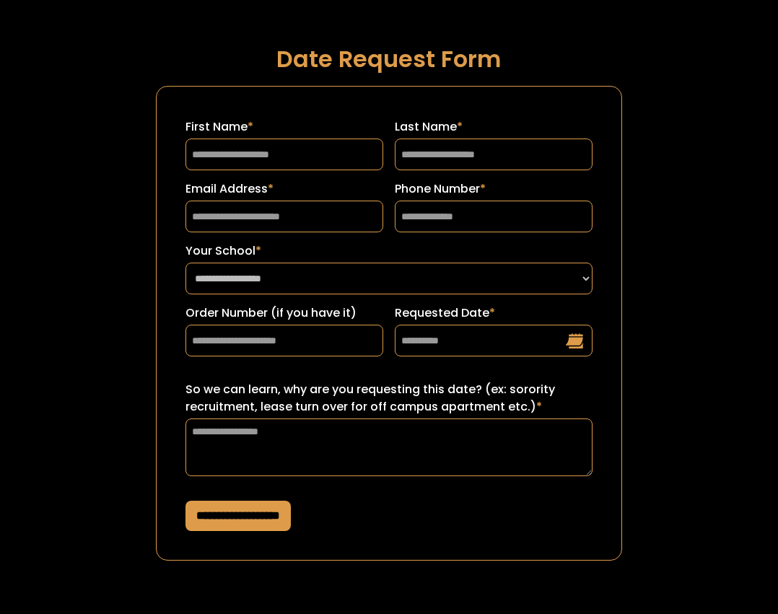  What do you see at coordinates (494, 313) in the screenshot?
I see `label: Requested Date` at bounding box center [494, 313].